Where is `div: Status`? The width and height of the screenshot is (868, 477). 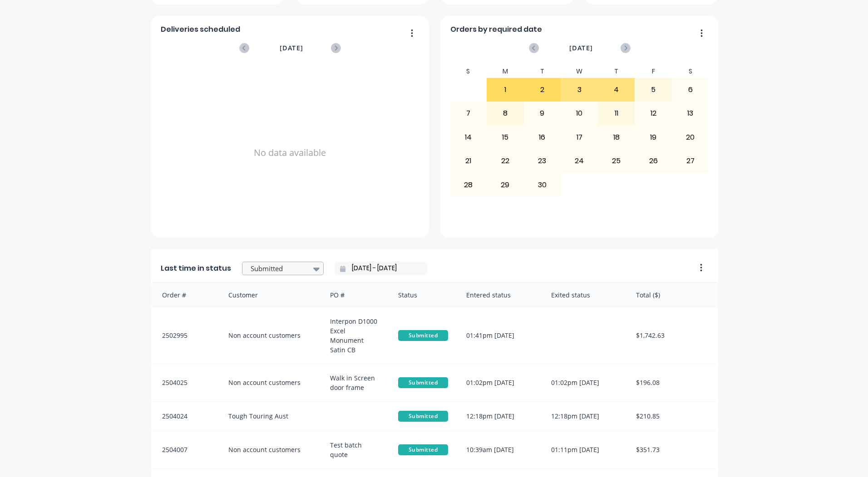 div: Status is located at coordinates (423, 295).